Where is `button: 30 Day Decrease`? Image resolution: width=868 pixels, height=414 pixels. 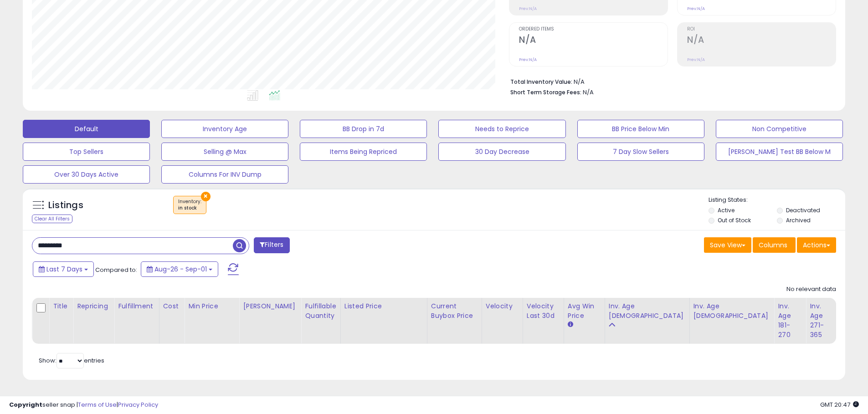 button: 30 Day Decrease is located at coordinates (501, 152).